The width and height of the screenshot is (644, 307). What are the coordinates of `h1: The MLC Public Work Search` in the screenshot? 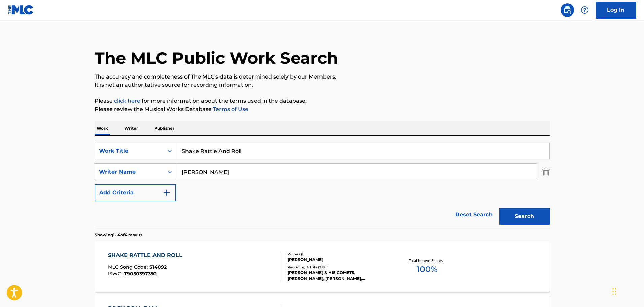 It's located at (216, 58).